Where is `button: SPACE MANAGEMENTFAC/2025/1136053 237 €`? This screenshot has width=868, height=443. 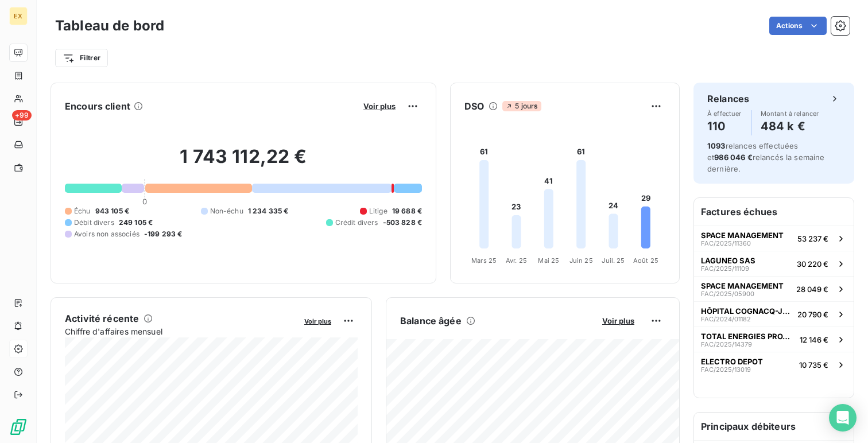
button: SPACE MANAGEMENTFAC/2025/1136053 237 € is located at coordinates (773, 238).